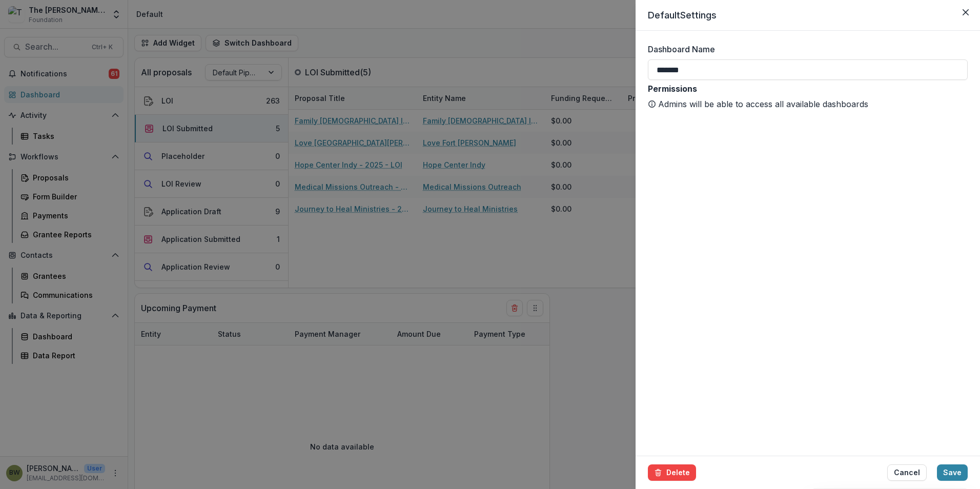 Image resolution: width=980 pixels, height=489 pixels. Describe the element at coordinates (672, 472) in the screenshot. I see `button: Delete` at that location.